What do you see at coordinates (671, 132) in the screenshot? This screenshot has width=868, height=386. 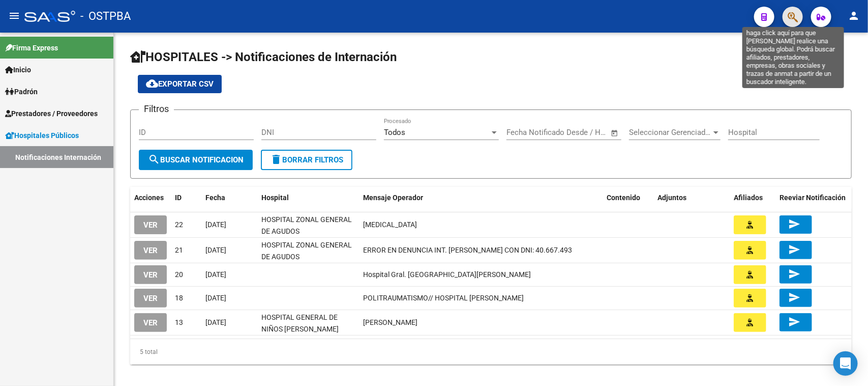 I see `span: Seleccionar Gerenciador` at bounding box center [671, 132].